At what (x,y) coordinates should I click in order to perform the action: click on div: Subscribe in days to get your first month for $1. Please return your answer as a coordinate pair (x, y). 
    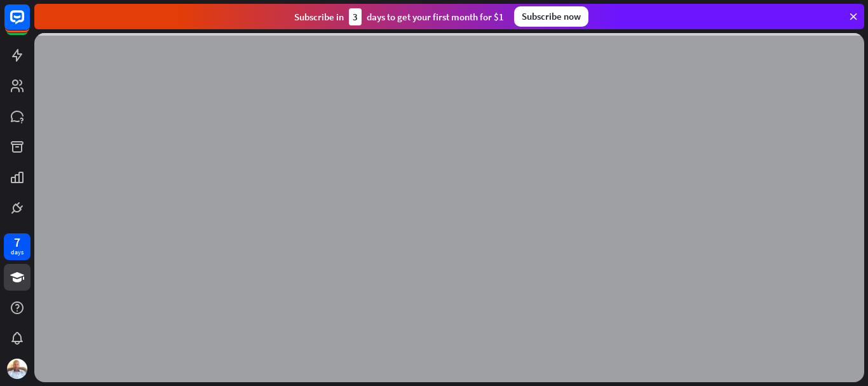
    Looking at the image, I should click on (399, 17).